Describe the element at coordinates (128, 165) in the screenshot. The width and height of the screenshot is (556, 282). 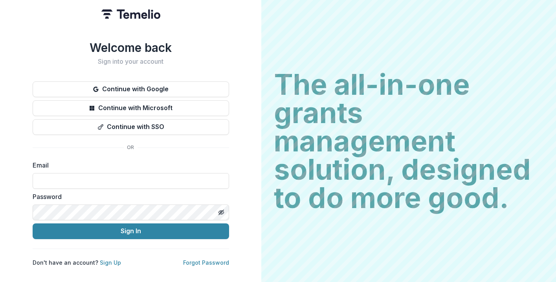
I see `label: Email` at that location.